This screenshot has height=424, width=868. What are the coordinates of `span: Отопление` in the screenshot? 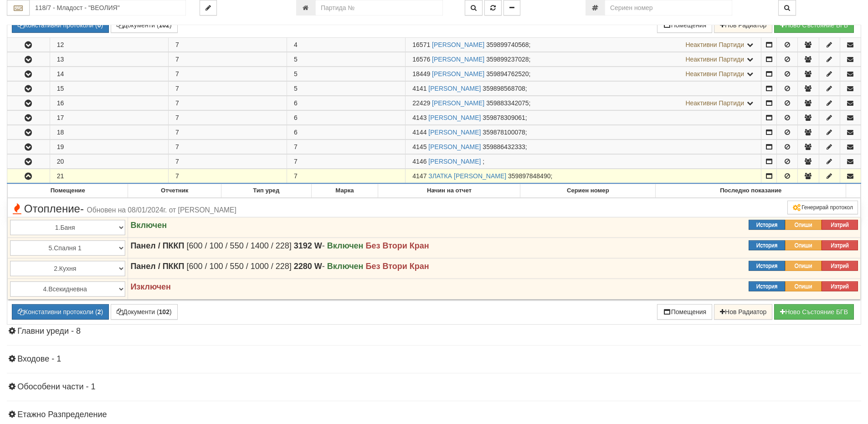 It's located at (123, 209).